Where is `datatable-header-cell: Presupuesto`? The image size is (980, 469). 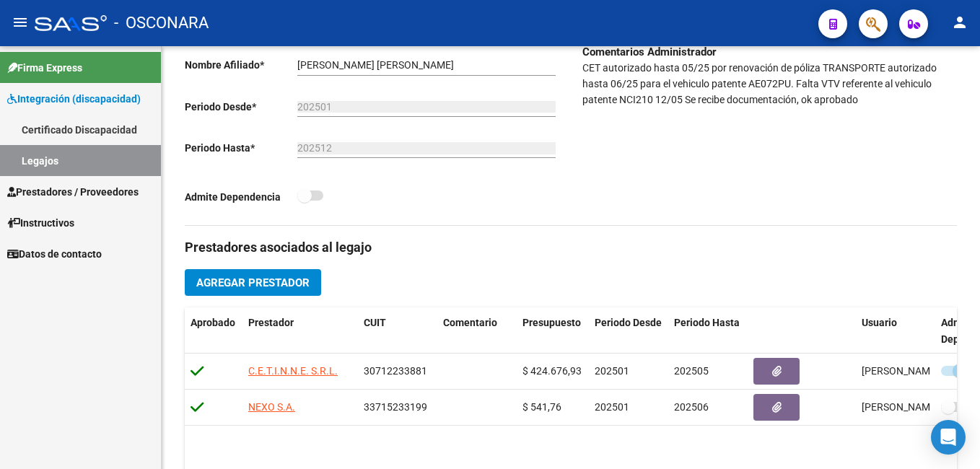
datatable-header-cell: Presupuesto is located at coordinates (553, 331).